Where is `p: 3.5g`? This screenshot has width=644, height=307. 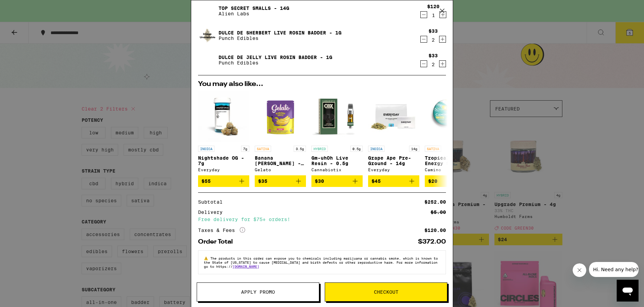 p: 3.5g is located at coordinates (300, 149).